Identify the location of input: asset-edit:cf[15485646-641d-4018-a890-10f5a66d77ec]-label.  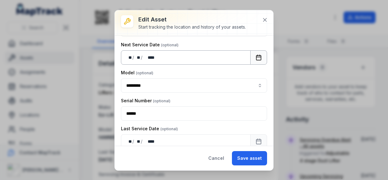
(194, 86).